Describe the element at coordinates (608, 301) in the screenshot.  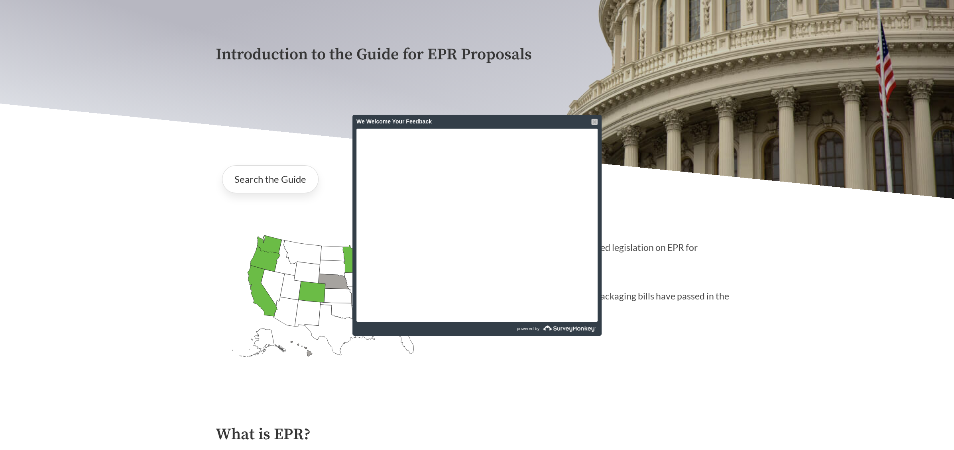
I see `p: EPR for packaging bills have passed in the U.S.` at that location.